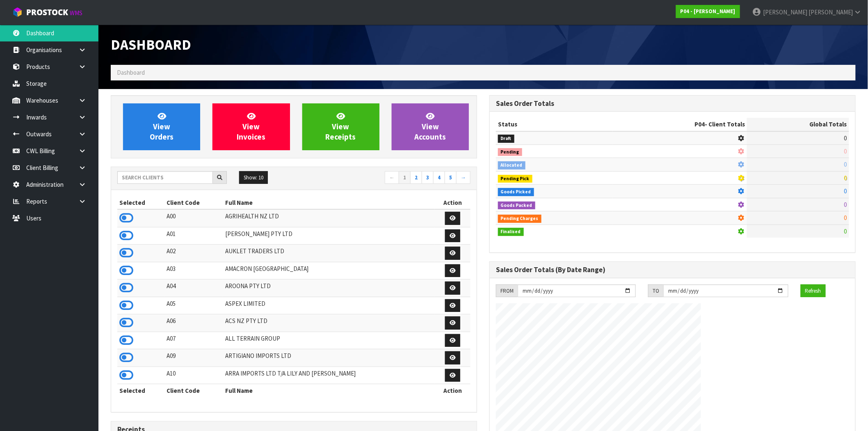  Describe the element at coordinates (329, 288) in the screenshot. I see `td: AROONA PTY LTD` at that location.